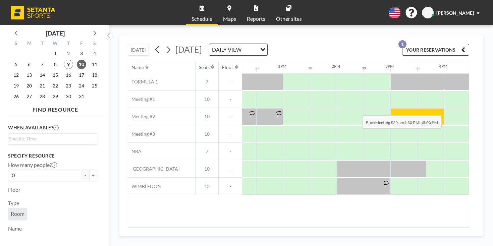 Image resolution: width=493 pixels, height=246 pixels. What do you see at coordinates (81, 75) in the screenshot?
I see `span: Friday, October 17, 2025` at bounding box center [81, 75].